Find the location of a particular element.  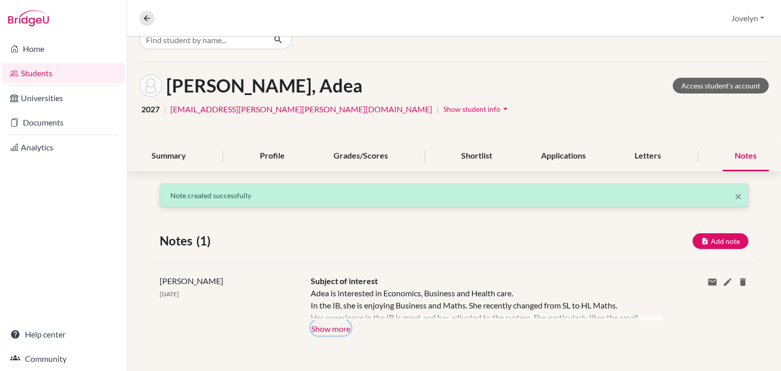

span: Notes is located at coordinates (178, 241).